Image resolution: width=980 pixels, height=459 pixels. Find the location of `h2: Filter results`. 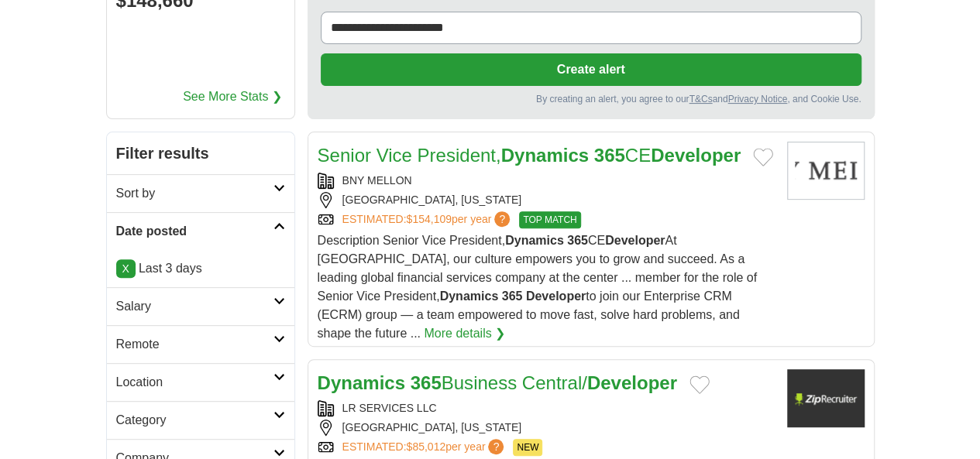

h2: Filter results is located at coordinates (200, 154).